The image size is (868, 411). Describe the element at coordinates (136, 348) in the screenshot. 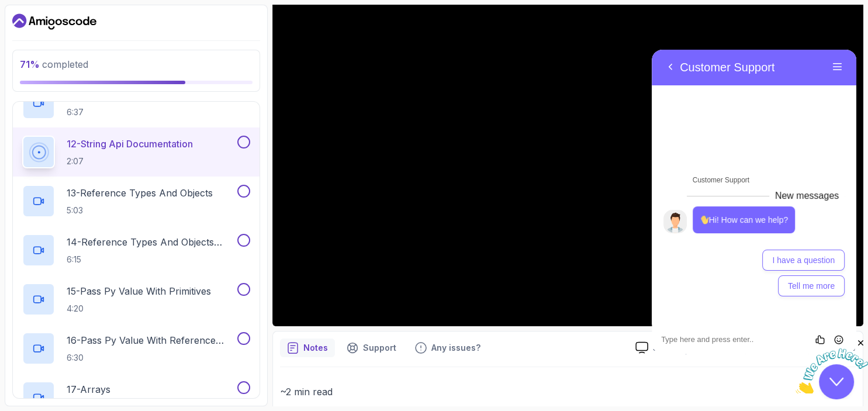

I see `button: 16-Pass Py Value With Reference Types6:30` at that location.